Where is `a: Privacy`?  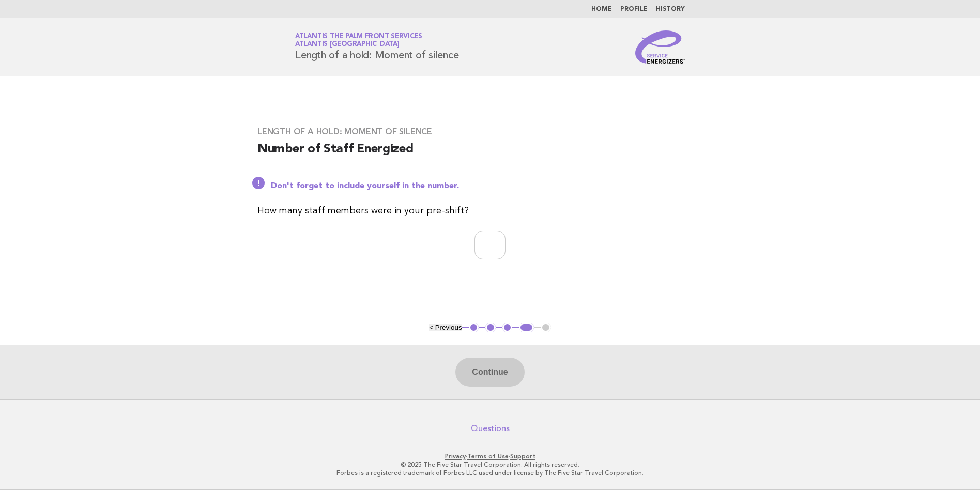 a: Privacy is located at coordinates (456, 456).